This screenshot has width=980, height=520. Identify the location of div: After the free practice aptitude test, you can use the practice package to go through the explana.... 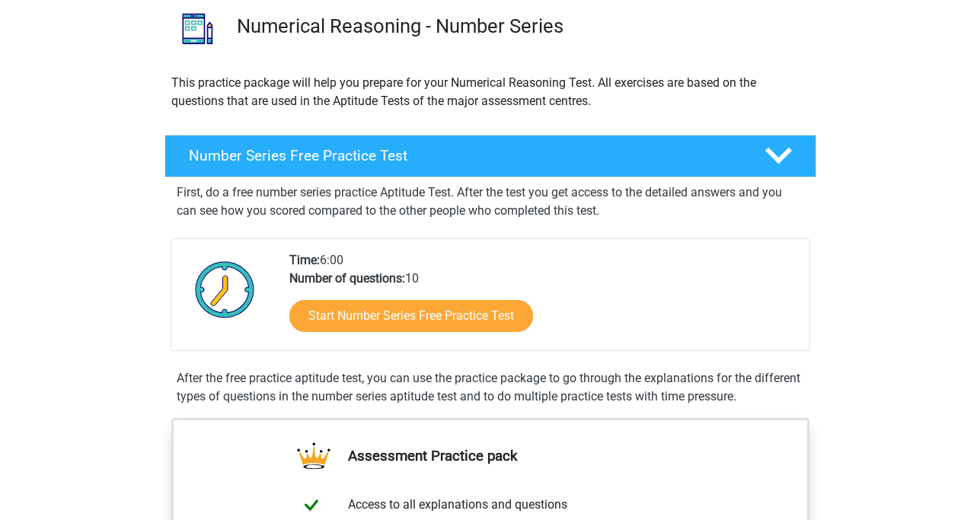
(491, 387).